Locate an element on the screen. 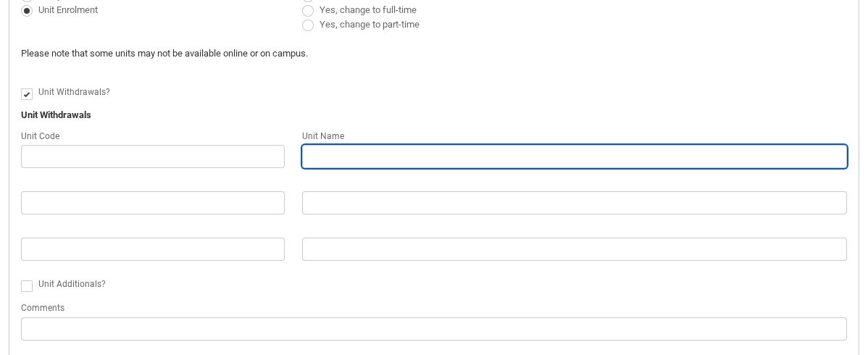 This screenshot has width=868, height=355. span: Unit Additionals? is located at coordinates (72, 284).